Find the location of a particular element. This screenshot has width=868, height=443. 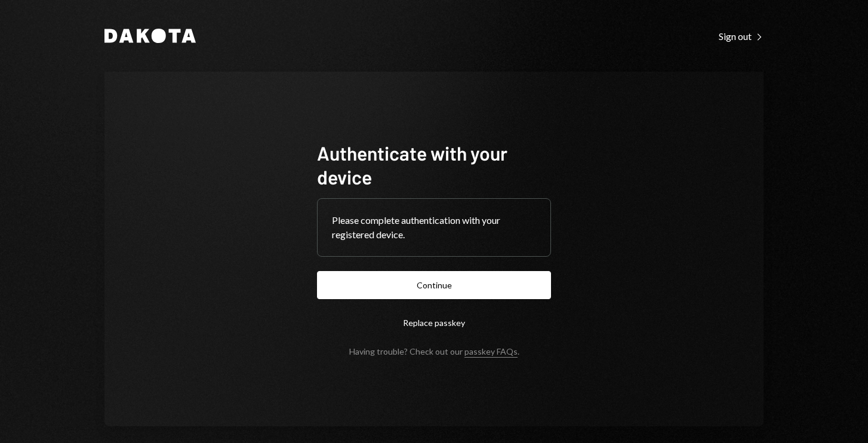

button: Replace passkey is located at coordinates (434, 322).